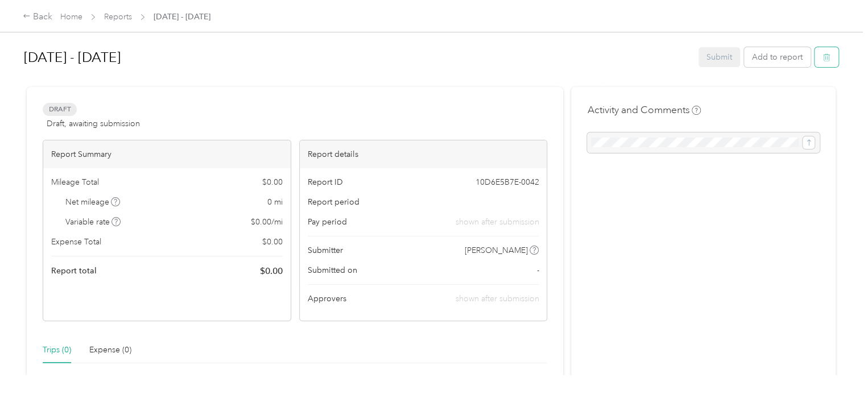 This screenshot has height=395, width=868. Describe the element at coordinates (357, 58) in the screenshot. I see `h1: June - Aug 2025` at that location.